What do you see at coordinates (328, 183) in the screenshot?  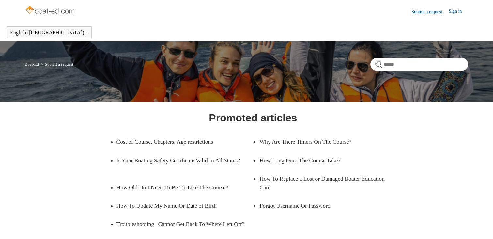 I see `a: How To Replace a Lost or Damaged Boater Education Card` at bounding box center [328, 183].